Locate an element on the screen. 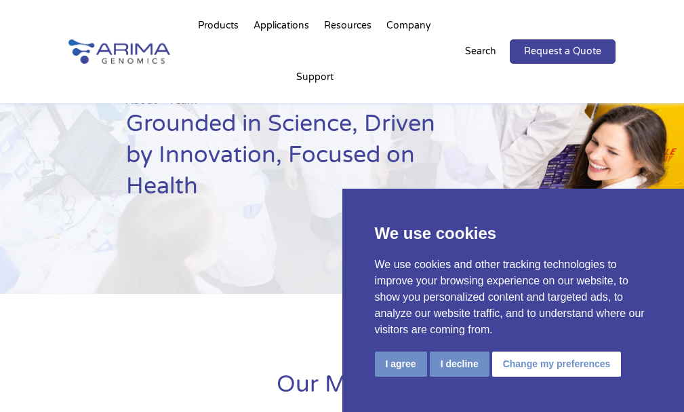 This screenshot has width=684, height=412. a: Request a Quote is located at coordinates (563, 52).